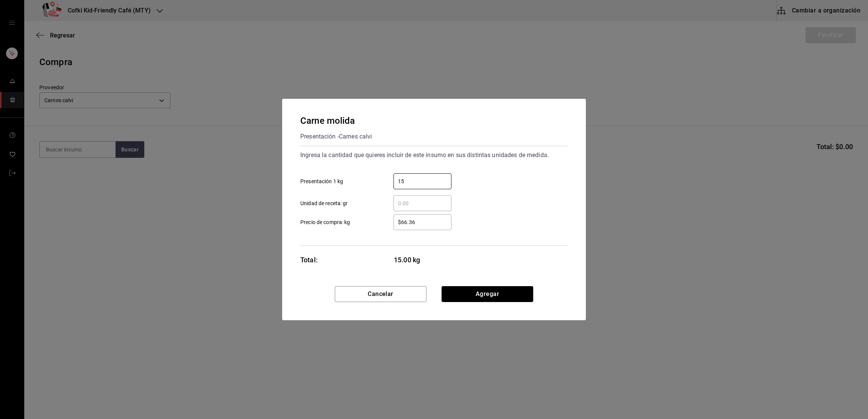 The image size is (868, 419). I want to click on div: Ingresa la cantidad que quieres incluir de este insumo en sus distintas unidades de medida., so click(434, 155).